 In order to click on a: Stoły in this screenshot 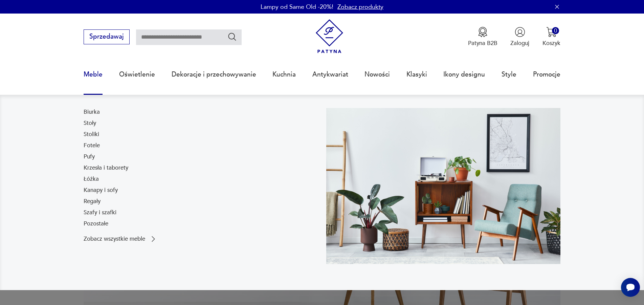, I will do `click(90, 123)`.